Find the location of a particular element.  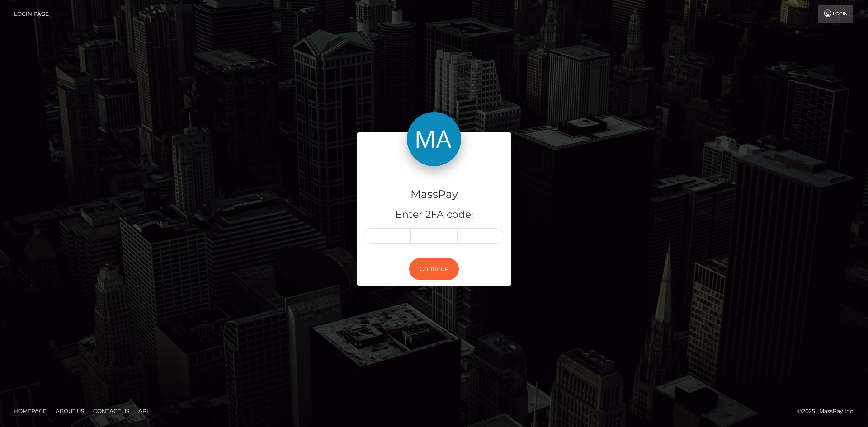

a: About Us is located at coordinates (69, 411).